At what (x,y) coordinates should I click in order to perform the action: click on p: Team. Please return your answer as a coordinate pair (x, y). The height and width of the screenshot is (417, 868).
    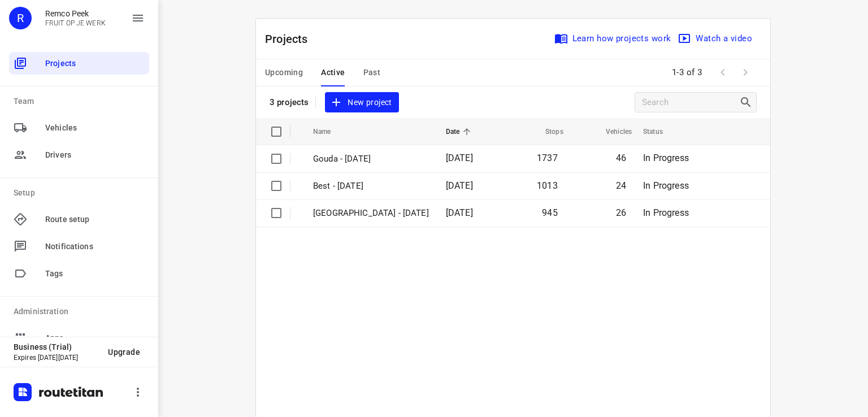
    Looking at the image, I should click on (82, 101).